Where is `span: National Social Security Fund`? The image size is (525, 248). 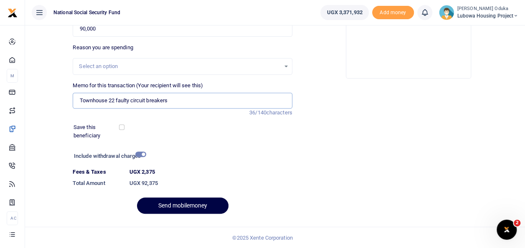 span: National Social Security Fund is located at coordinates (87, 13).